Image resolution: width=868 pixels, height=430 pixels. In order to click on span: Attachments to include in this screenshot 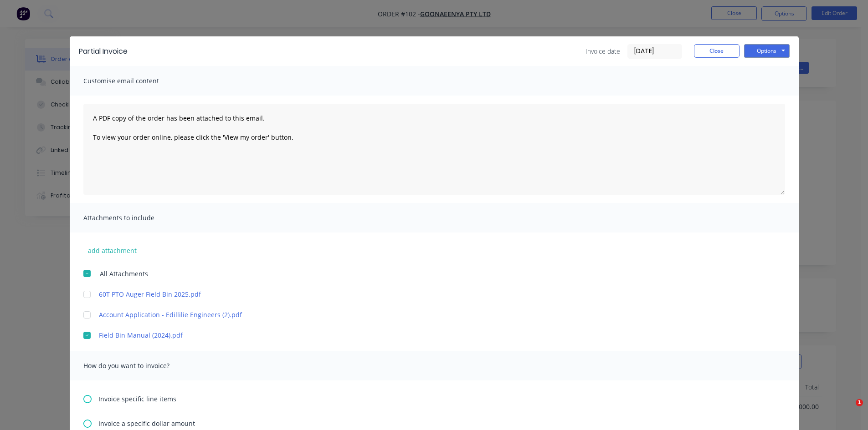, I will do `click(133, 218)`.